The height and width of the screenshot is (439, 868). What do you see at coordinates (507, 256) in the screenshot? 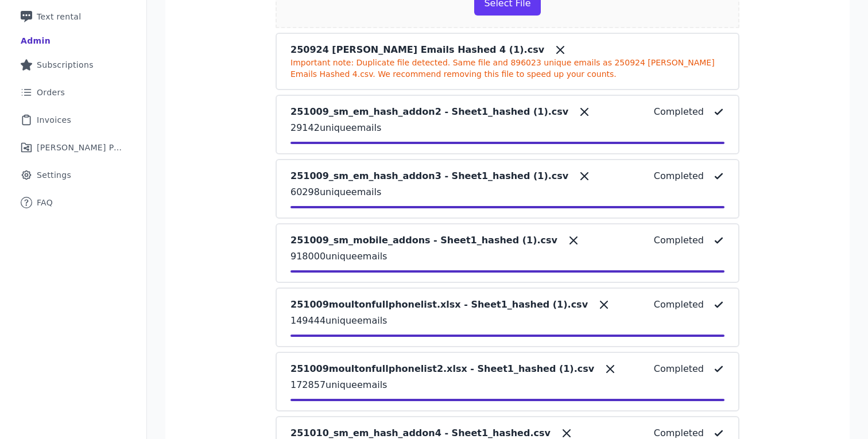
I see `p: 918000 unique emails` at bounding box center [507, 256].